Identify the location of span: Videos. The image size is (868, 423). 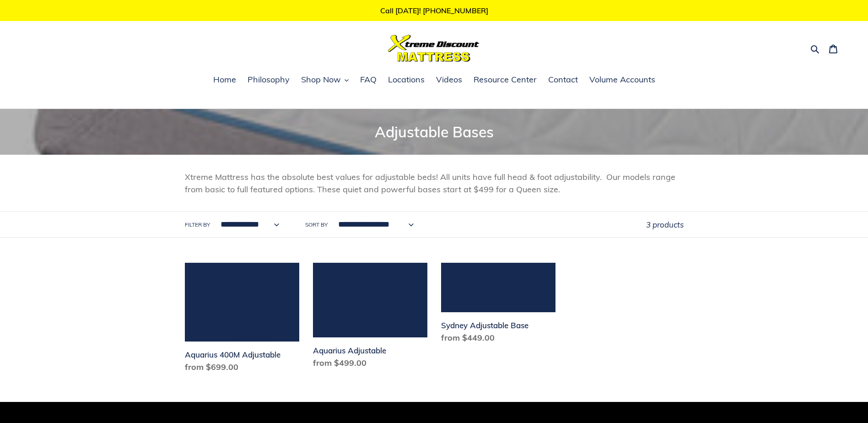
(449, 80).